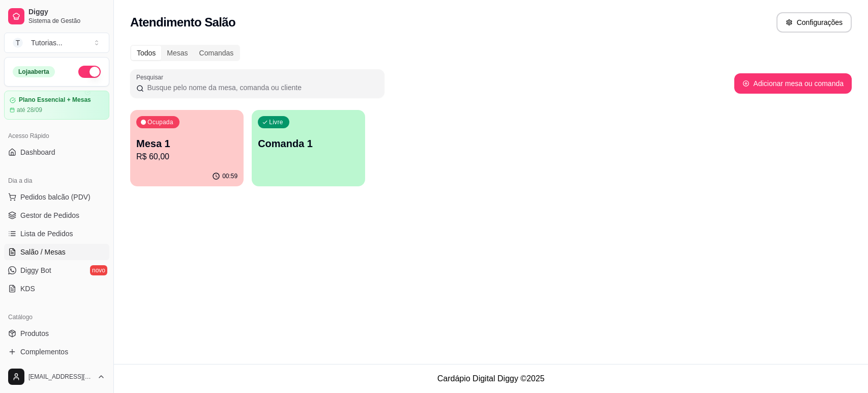  Describe the element at coordinates (55, 197) in the screenshot. I see `span: Pedidos balcão (PDV)` at that location.